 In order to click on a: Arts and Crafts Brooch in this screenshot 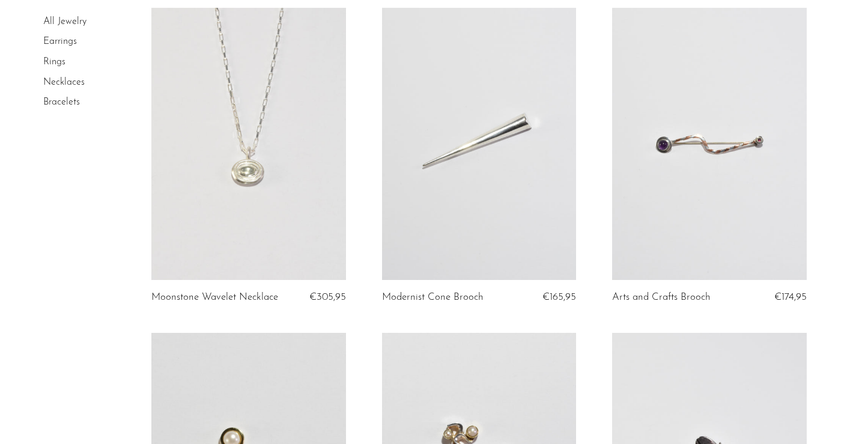, I will do `click(661, 298)`.